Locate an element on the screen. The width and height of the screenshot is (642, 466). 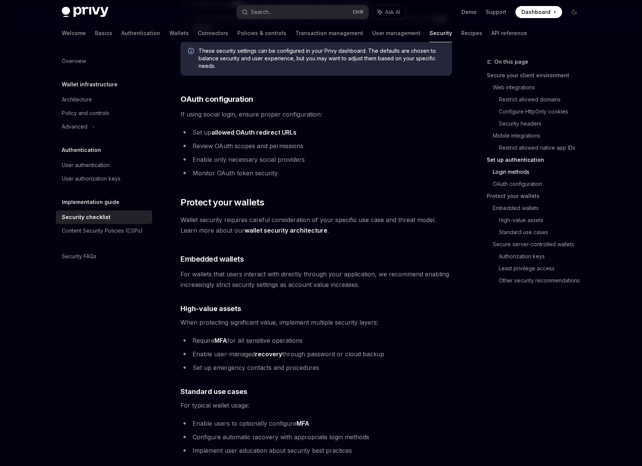
button: Search...CtrlK is located at coordinates (302, 12).